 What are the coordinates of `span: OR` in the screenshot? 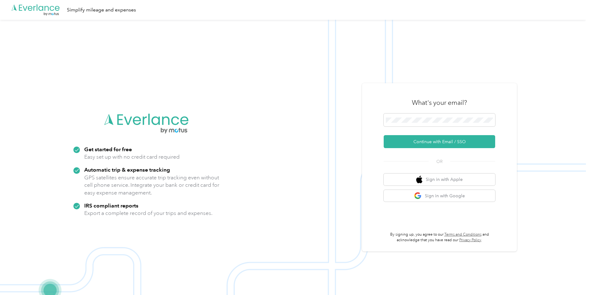 It's located at (439, 162).